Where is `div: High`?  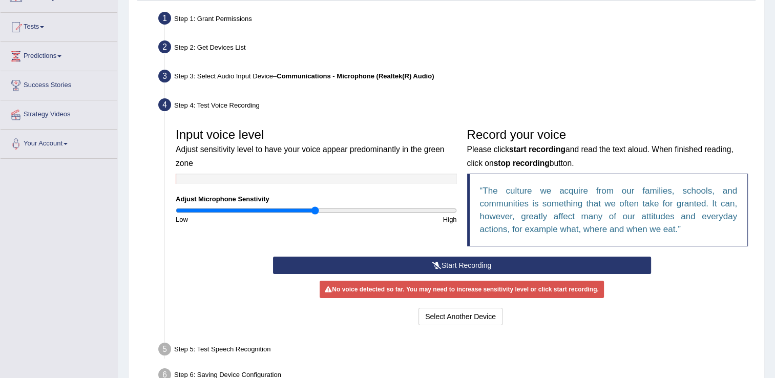
div: High is located at coordinates (389, 219).